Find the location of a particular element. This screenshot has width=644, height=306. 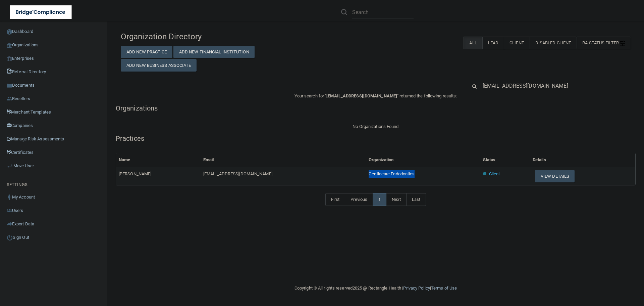

a: Next is located at coordinates (396, 199).